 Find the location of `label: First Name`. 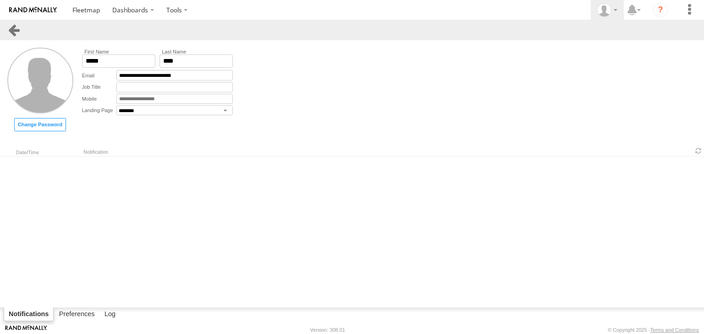

label: First Name is located at coordinates (119, 52).